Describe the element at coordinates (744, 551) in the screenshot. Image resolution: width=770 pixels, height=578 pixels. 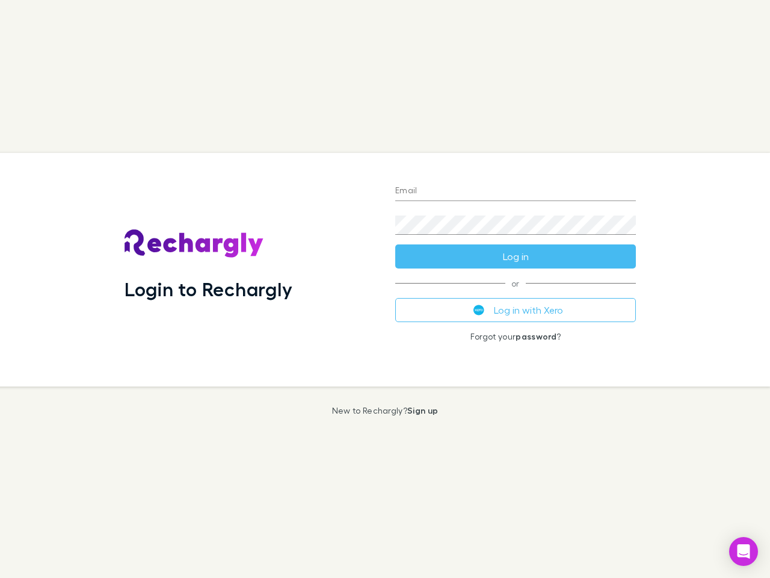
I see `div: Open Intercom Messenger` at that location.